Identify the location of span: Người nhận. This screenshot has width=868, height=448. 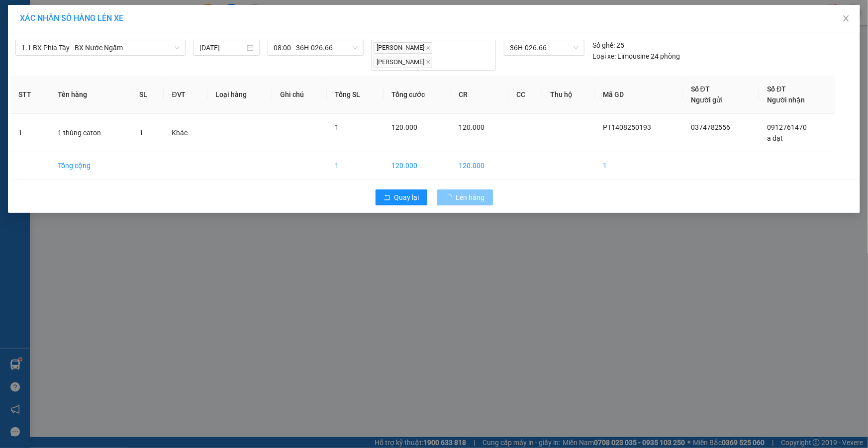
(786, 100).